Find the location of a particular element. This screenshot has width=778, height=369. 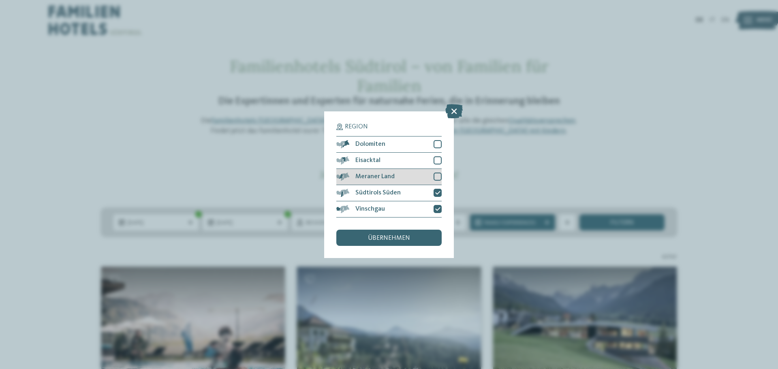

span: Region is located at coordinates (356, 127).